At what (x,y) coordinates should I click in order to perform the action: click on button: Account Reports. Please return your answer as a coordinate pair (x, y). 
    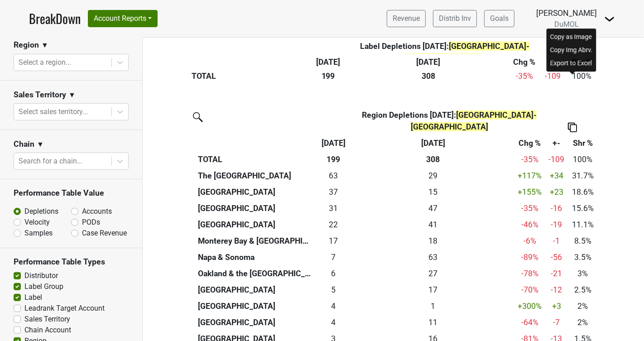
    Looking at the image, I should click on (123, 19).